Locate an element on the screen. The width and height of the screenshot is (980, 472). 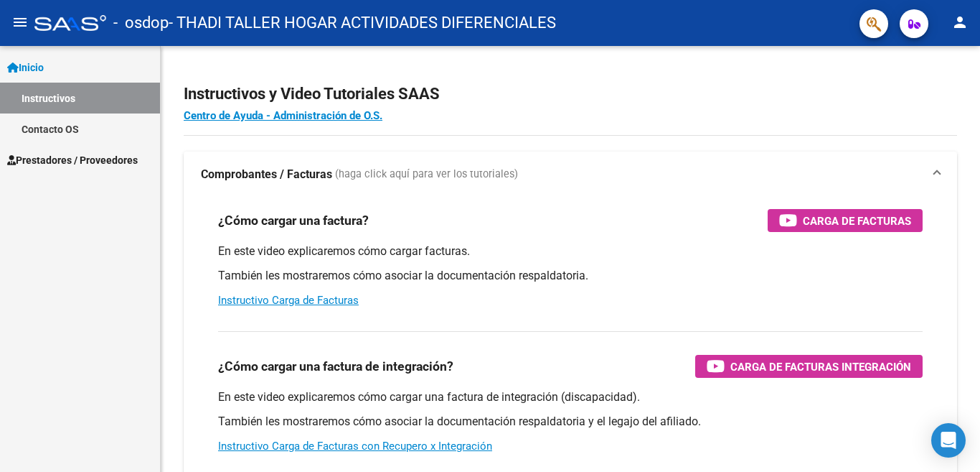
mat-icon: person is located at coordinates (960, 22).